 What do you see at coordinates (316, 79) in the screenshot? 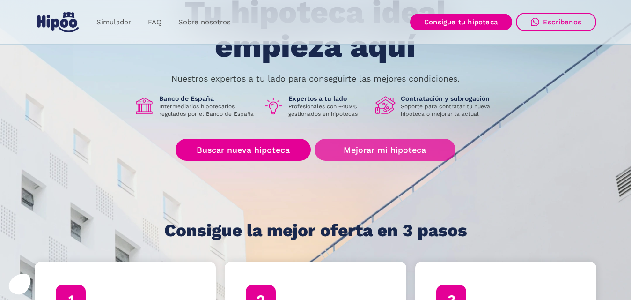
I see `p: Nuestros expertos a tu lado para conseguirte las mejores condiciones.` at bounding box center [316, 79].